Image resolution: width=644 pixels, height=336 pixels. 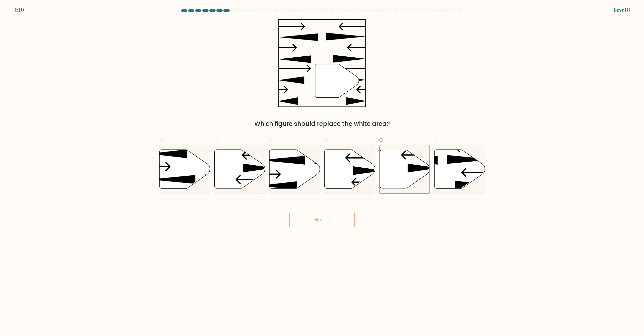 What do you see at coordinates (322, 220) in the screenshot?
I see `button: Next` at bounding box center [322, 220].